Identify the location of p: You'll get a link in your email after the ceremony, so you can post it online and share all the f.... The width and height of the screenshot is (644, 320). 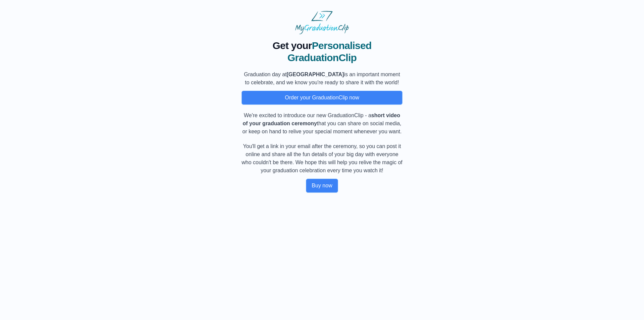
(322, 158).